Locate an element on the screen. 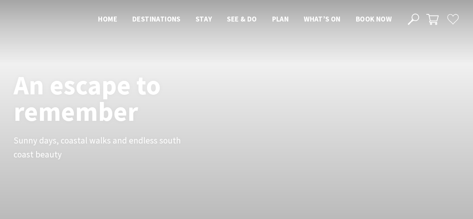 The height and width of the screenshot is (219, 473). a: Stay is located at coordinates (204, 19).